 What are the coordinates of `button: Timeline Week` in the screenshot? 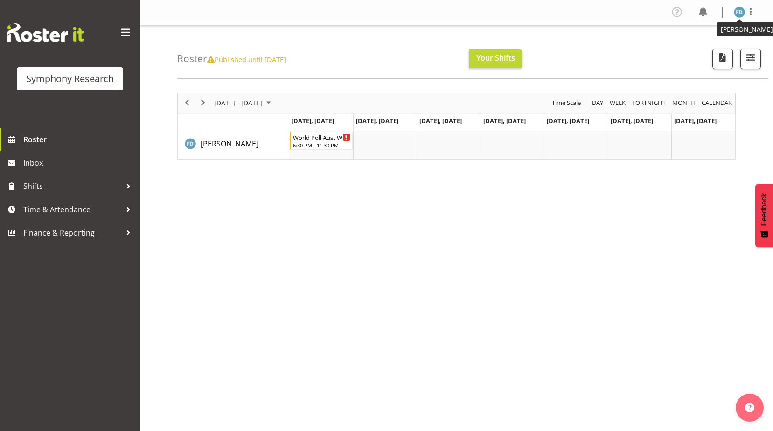 It's located at (618, 103).